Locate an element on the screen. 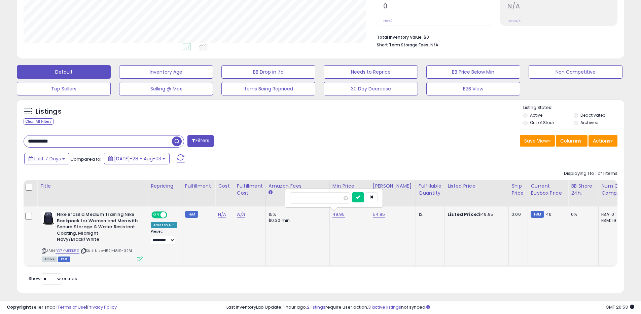 This screenshot has width=641, height=314. strong: Copyright is located at coordinates (19, 307).